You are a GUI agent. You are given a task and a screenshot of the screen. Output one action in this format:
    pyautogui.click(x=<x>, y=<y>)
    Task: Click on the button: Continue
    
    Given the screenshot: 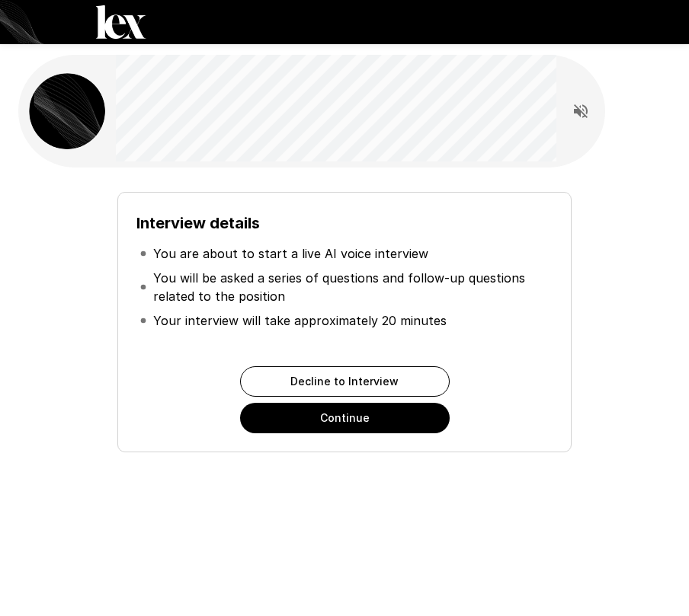 What is the action you would take?
    pyautogui.click(x=344, y=419)
    